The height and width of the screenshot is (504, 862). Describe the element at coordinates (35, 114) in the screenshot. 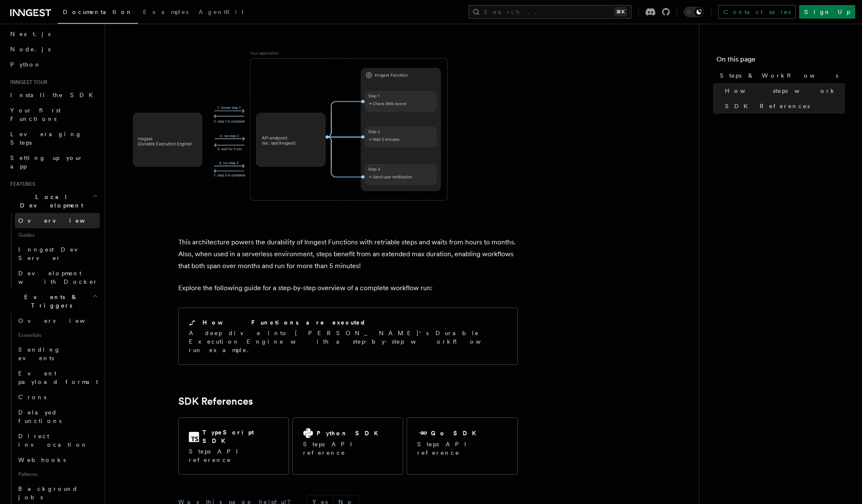

I see `span: Your first Functions` at that location.